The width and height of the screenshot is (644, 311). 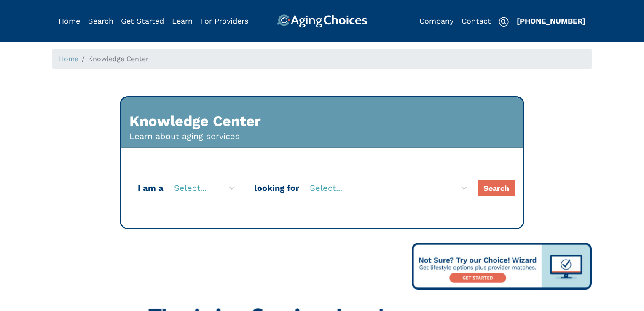 I want to click on a: Company, so click(x=436, y=21).